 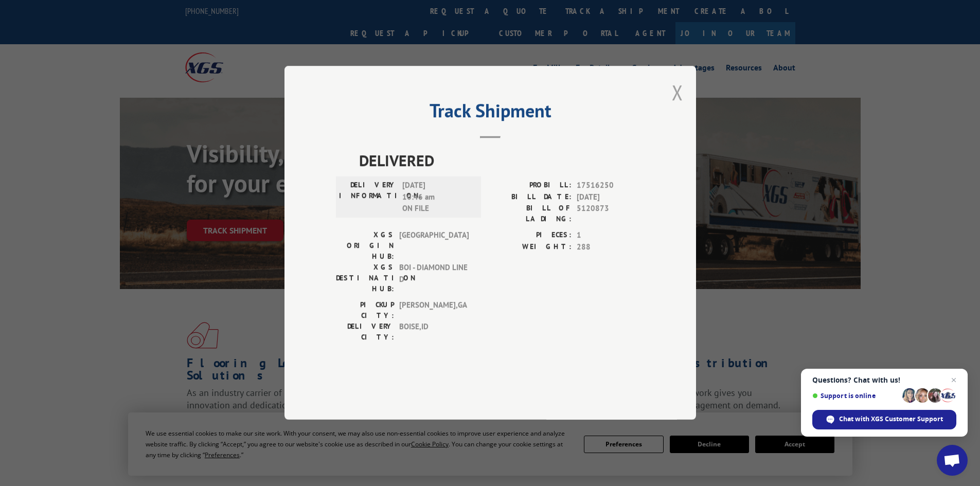 I want to click on label: XGS DESTINATION HUB:, so click(x=365, y=278).